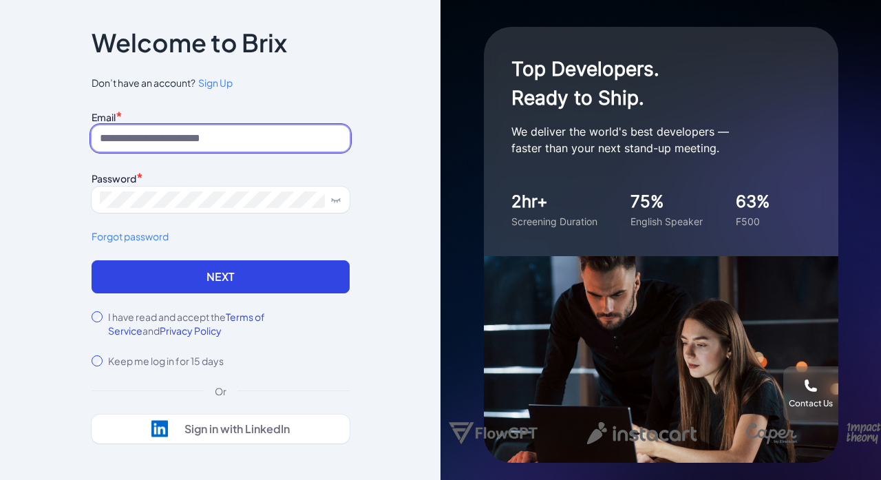  I want to click on p: Welcome to Brix, so click(189, 43).